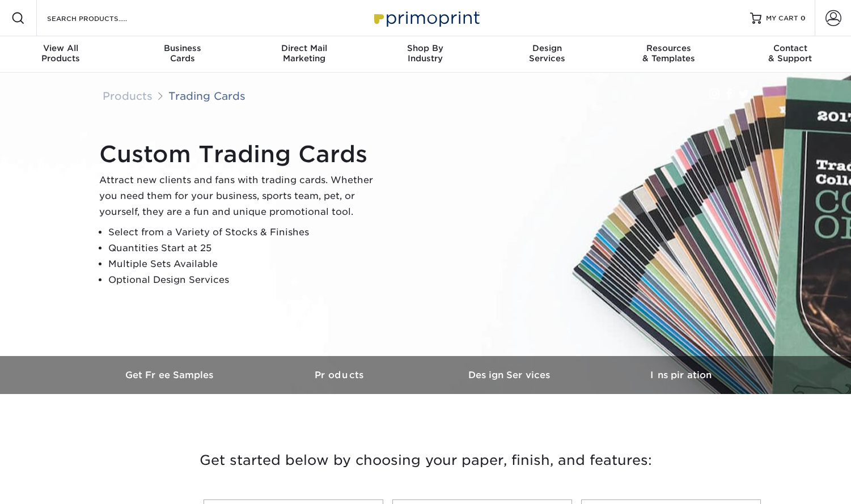 Image resolution: width=851 pixels, height=504 pixels. I want to click on span: Resources, so click(668, 48).